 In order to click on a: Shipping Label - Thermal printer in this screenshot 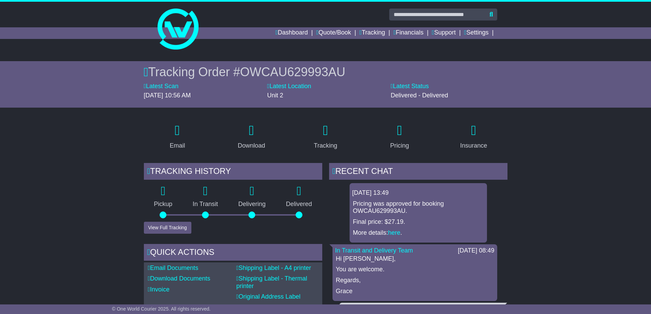, I will do `click(274, 283)`.